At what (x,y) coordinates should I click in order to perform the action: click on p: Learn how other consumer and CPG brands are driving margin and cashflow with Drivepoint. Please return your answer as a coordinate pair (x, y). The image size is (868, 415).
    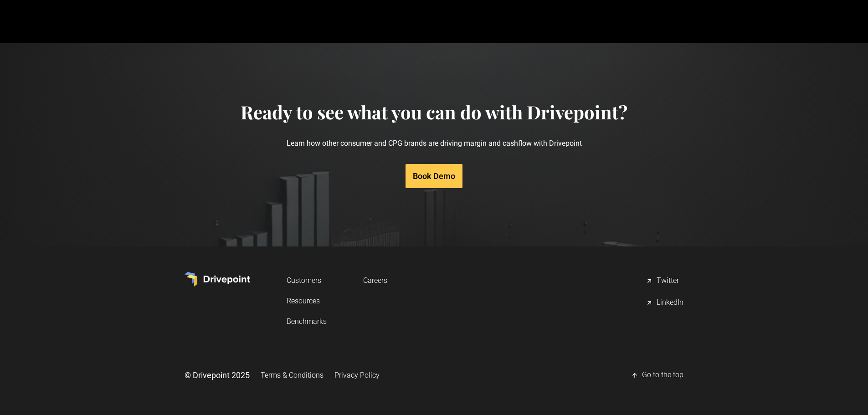
    Looking at the image, I should click on (434, 143).